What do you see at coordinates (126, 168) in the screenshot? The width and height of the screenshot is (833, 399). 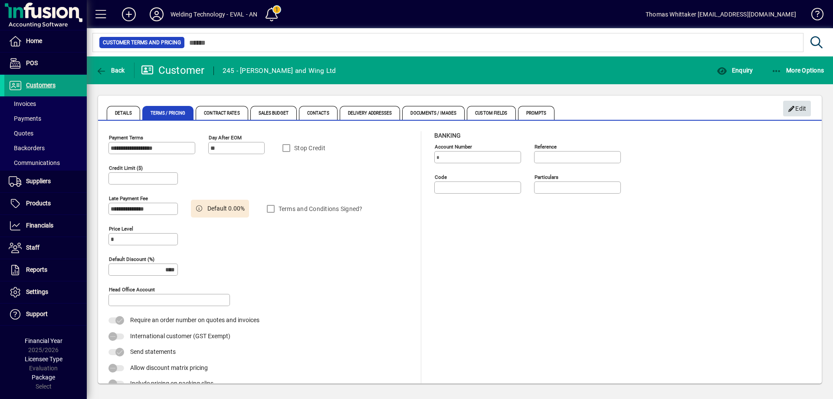 I see `mat-label: Credit Limit ($)` at bounding box center [126, 168].